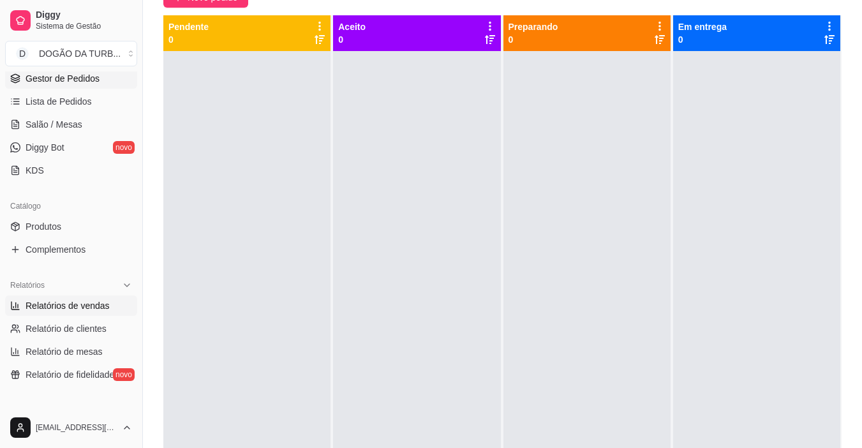  What do you see at coordinates (71, 124) in the screenshot?
I see `a: Salão / Mesas` at bounding box center [71, 124].